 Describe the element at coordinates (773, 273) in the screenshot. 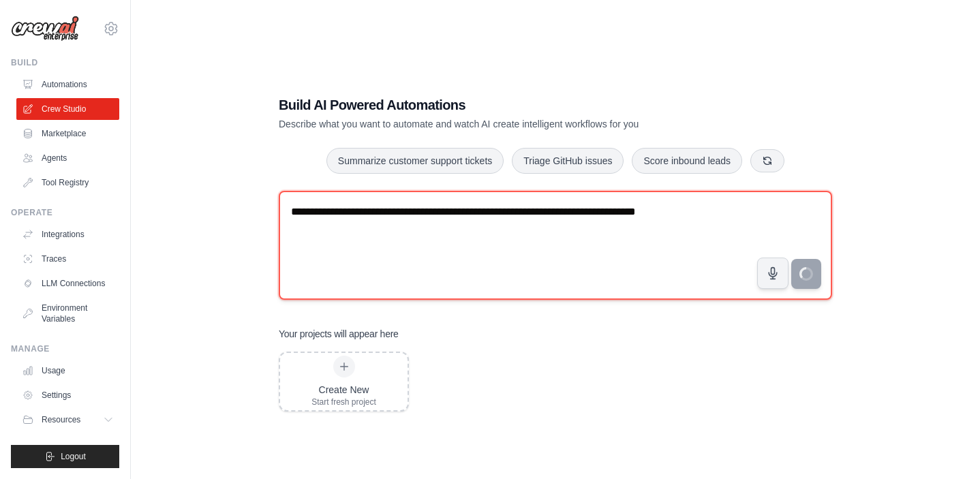

I see `button: Click to speak your automation idea` at that location.